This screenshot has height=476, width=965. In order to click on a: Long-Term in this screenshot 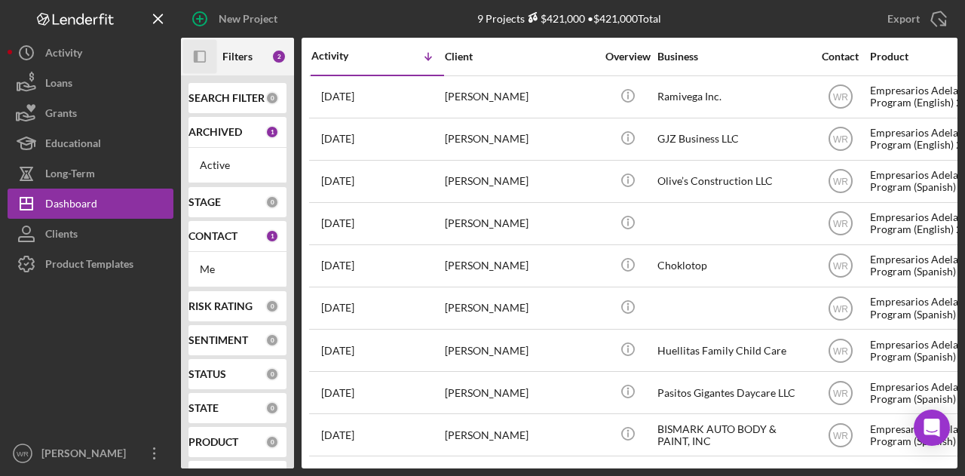, I will do `click(90, 173)`.